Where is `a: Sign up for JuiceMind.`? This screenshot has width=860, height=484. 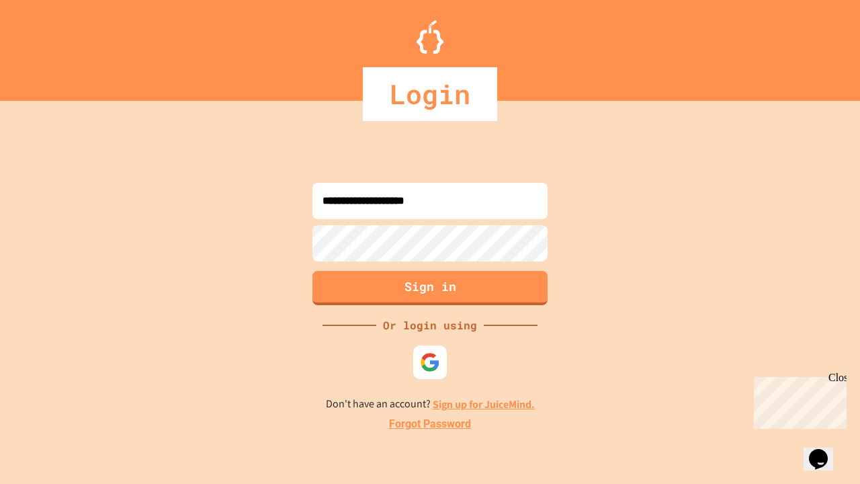 a: Sign up for JuiceMind. is located at coordinates (484, 404).